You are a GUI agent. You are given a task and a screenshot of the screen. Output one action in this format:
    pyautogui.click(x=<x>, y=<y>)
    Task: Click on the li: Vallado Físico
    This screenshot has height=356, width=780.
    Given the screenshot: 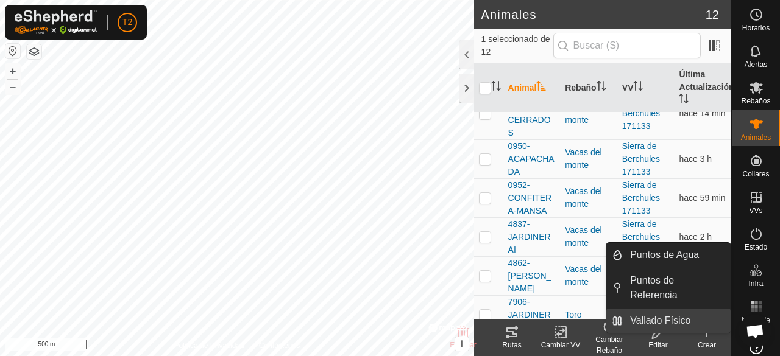 What is the action you would take?
    pyautogui.click(x=668, y=321)
    